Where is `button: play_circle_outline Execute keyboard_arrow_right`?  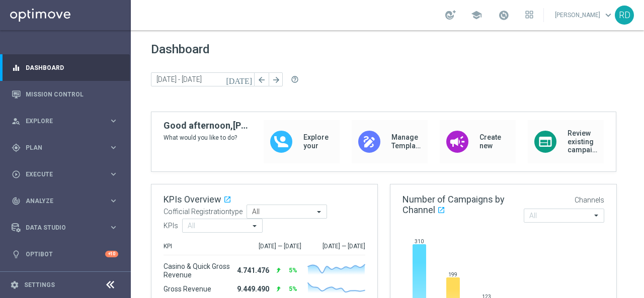
button: play_circle_outline Execute keyboard_arrow_right is located at coordinates (65, 174).